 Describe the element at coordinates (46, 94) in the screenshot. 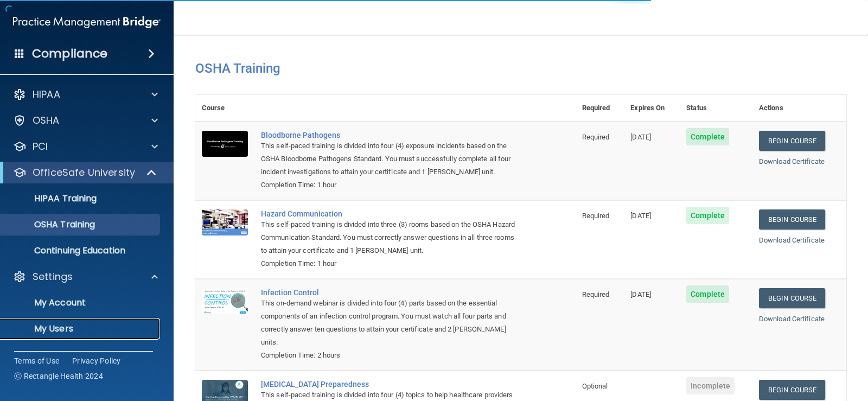

I see `p: HIPAA` at that location.